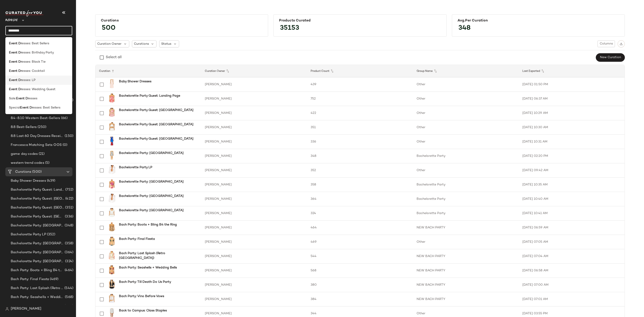 This screenshot has height=317, width=644. I want to click on span: (544), so click(69, 288).